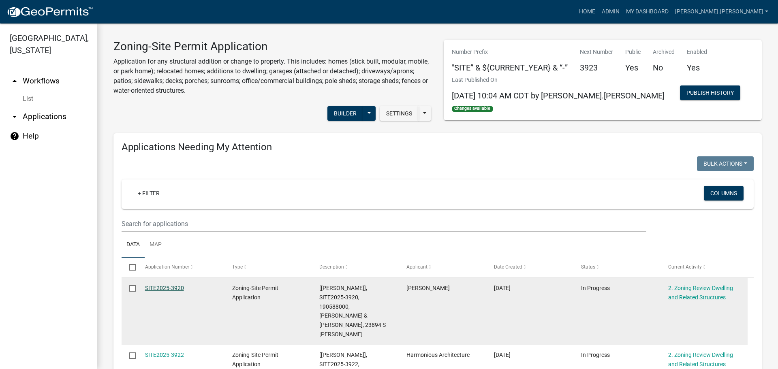  What do you see at coordinates (133, 245) in the screenshot?
I see `a: Data` at bounding box center [133, 245].